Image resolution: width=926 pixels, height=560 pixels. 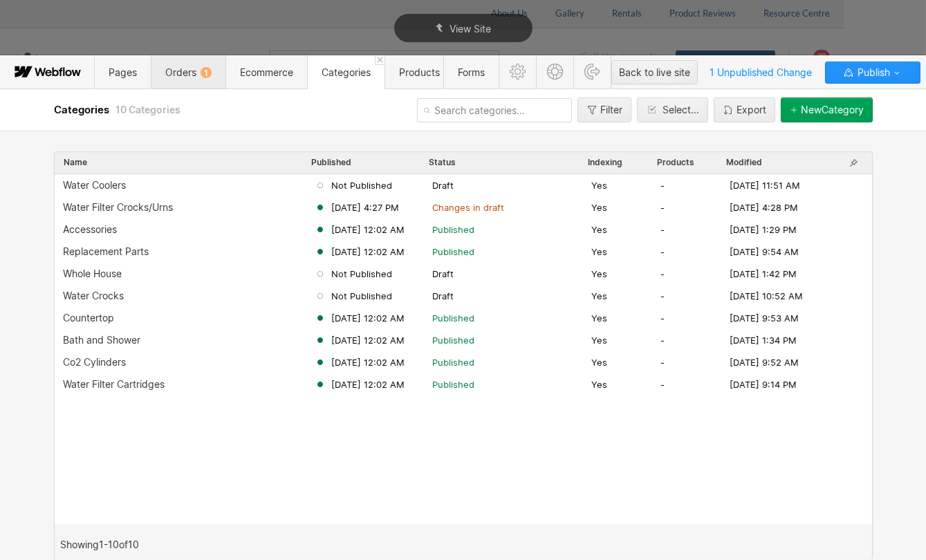 I want to click on button: Status, so click(x=442, y=162).